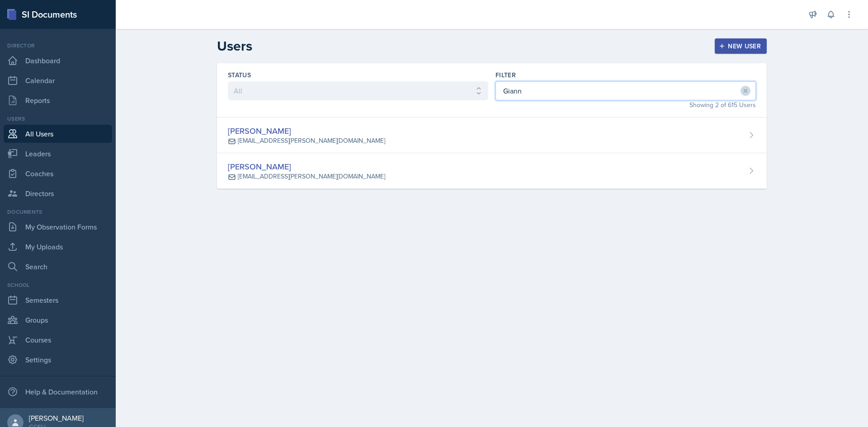 This screenshot has height=427, width=868. What do you see at coordinates (58, 173) in the screenshot?
I see `a: Coaches` at bounding box center [58, 173].